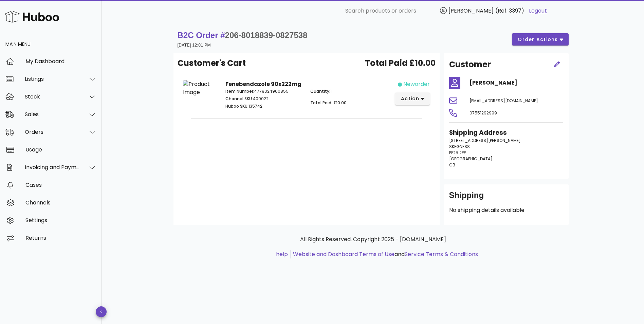  What do you see at coordinates (328, 103) in the screenshot?
I see `span: Total Paid: £10.00` at bounding box center [328, 103].